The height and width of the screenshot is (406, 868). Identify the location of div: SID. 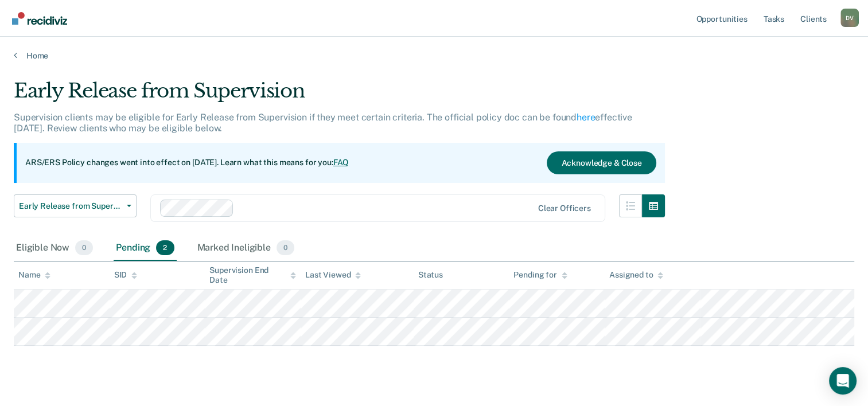
(126, 275).